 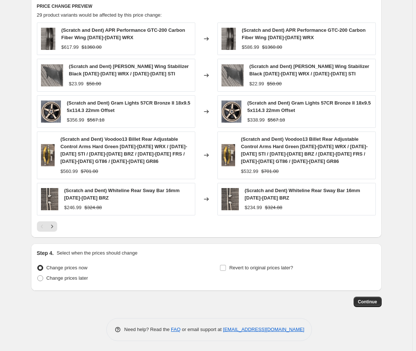 I want to click on button: Next, so click(x=52, y=226).